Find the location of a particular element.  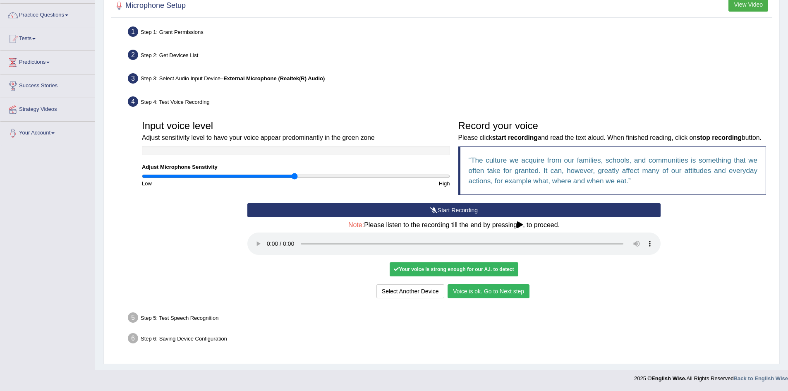

a: Your Account is located at coordinates (48, 132).